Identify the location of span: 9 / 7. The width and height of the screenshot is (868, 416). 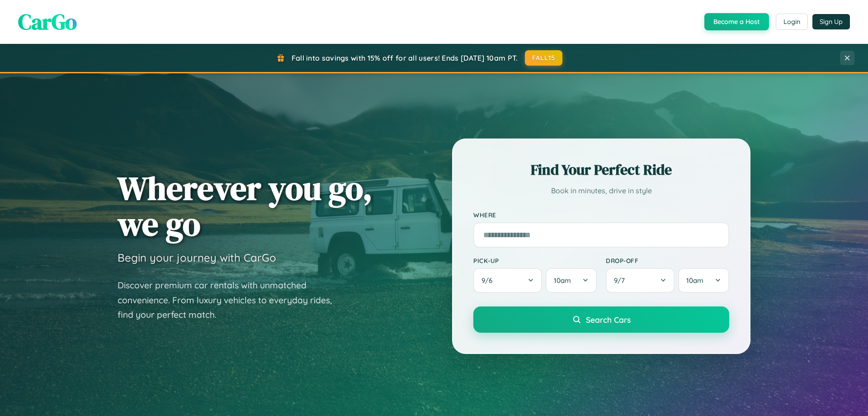
(622, 280).